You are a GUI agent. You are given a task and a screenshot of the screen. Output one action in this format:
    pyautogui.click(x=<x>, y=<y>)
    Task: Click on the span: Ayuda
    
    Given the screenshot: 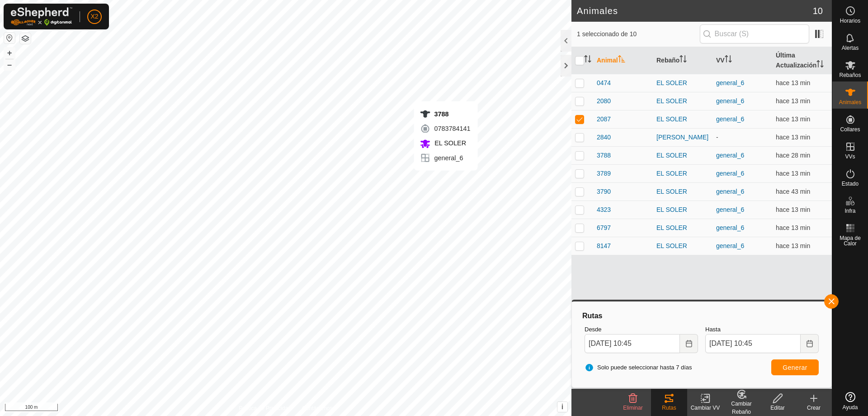 What is the action you would take?
    pyautogui.click(x=850, y=407)
    